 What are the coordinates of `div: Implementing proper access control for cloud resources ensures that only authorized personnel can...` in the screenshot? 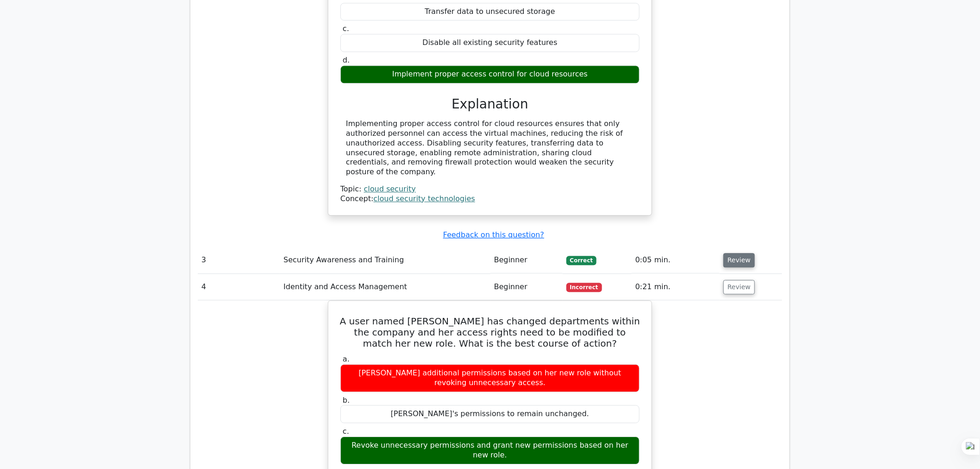 It's located at (490, 148).